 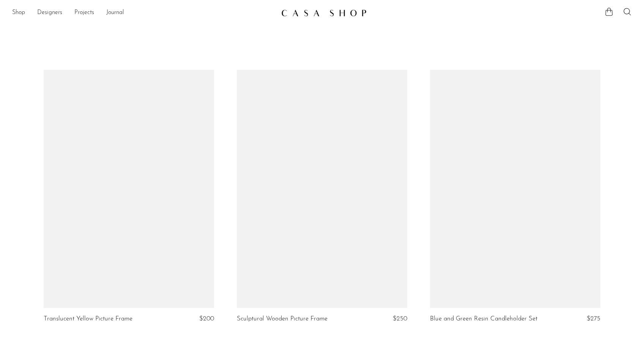 What do you see at coordinates (594, 319) in the screenshot?
I see `span: $275` at bounding box center [594, 319].